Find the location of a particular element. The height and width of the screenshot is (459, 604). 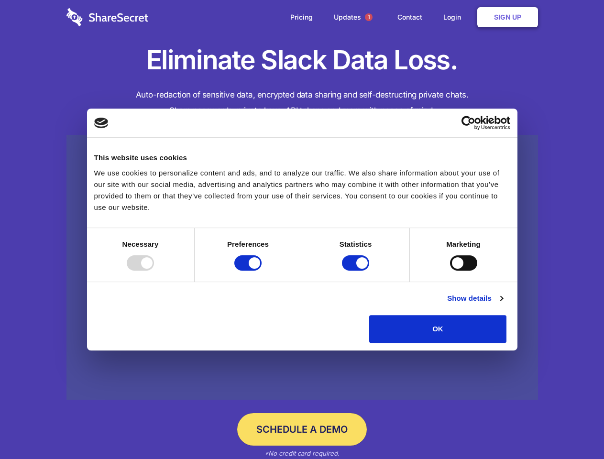

div: This website uses cookies is located at coordinates (302, 158).